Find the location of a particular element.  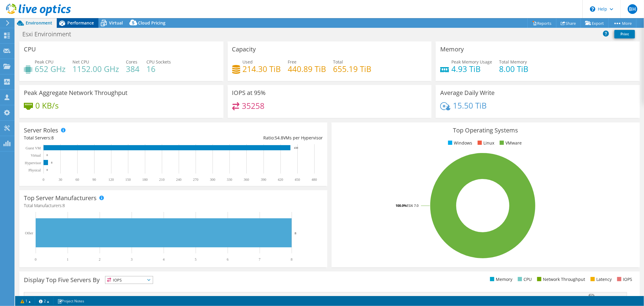

li: Latency is located at coordinates (600, 279).